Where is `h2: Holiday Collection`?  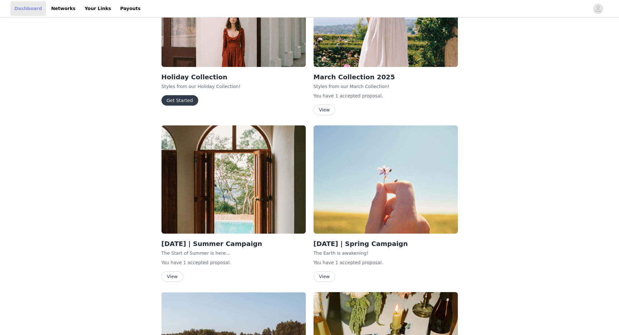 h2: Holiday Collection is located at coordinates (234, 77).